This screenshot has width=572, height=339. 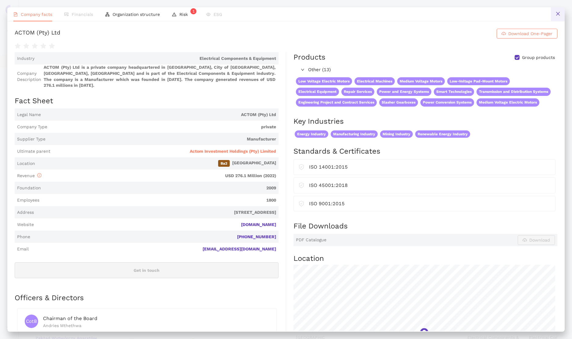 I want to click on span: PDF Catalogue, so click(x=311, y=240).